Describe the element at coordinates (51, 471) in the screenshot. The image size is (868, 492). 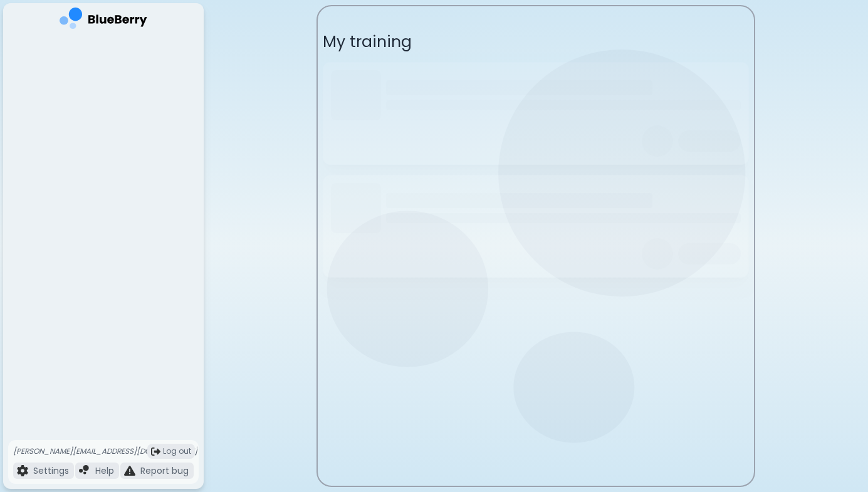
I see `p: Settings` at that location.